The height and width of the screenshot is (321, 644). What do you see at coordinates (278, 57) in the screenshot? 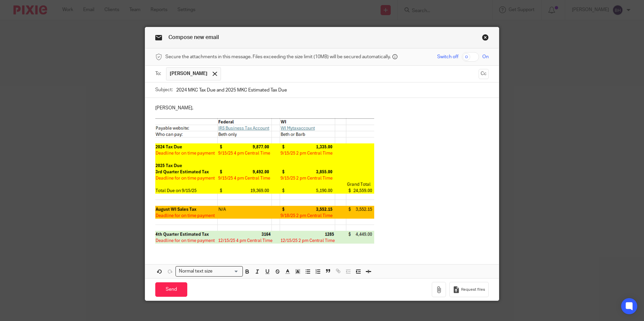
I see `span: Secure the attachments in this message. Files exceeding the size limit (10MB) will be secured aut...` at bounding box center [278, 57].